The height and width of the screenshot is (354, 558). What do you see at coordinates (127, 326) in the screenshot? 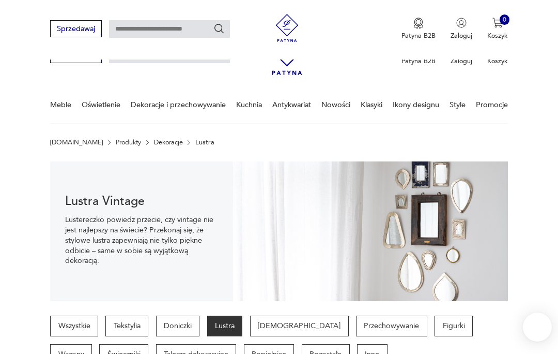
I see `a: Tekstylia` at bounding box center [127, 326].